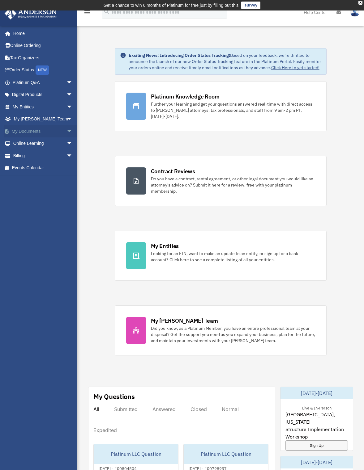 The height and width of the screenshot is (470, 364). I want to click on img: Anderson Advisors Platinum Portal, so click(31, 13).